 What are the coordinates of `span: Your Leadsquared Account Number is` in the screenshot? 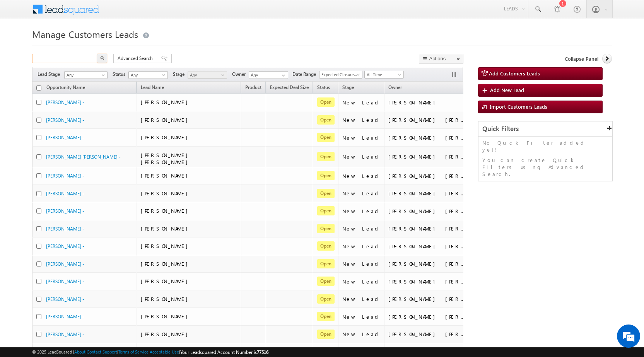 It's located at (224, 352).